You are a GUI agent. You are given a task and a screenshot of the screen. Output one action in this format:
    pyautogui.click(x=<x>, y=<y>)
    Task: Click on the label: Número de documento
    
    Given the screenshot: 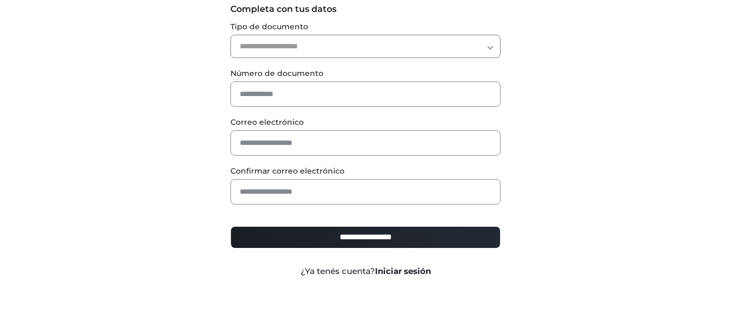 What is the action you would take?
    pyautogui.click(x=365, y=73)
    